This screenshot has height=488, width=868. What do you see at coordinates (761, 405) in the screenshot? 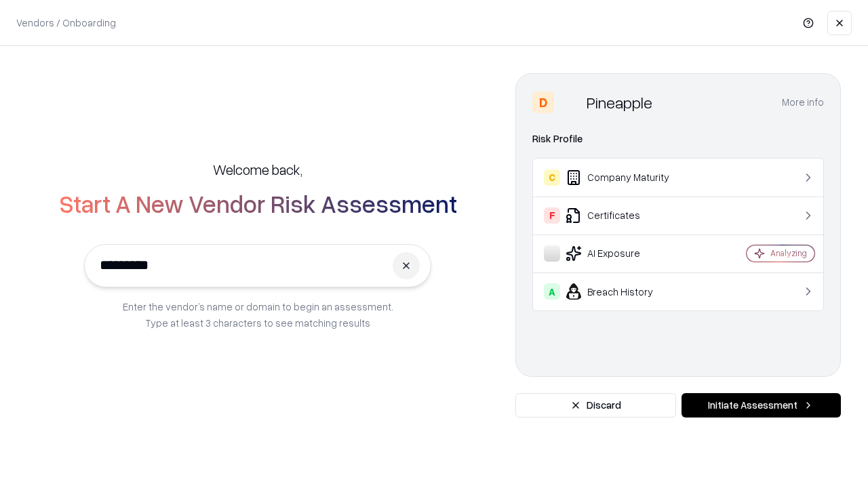
I see `button: Initiate Assessment` at bounding box center [761, 405].